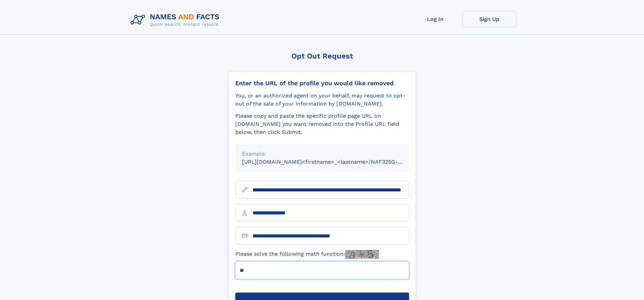  What do you see at coordinates (322, 83) in the screenshot?
I see `div: Enter the URL of the profile you would like removed` at bounding box center [322, 83].